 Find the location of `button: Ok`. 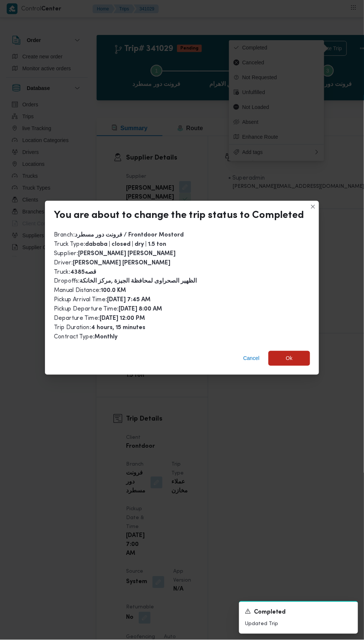

button: Ok is located at coordinates (289, 358).